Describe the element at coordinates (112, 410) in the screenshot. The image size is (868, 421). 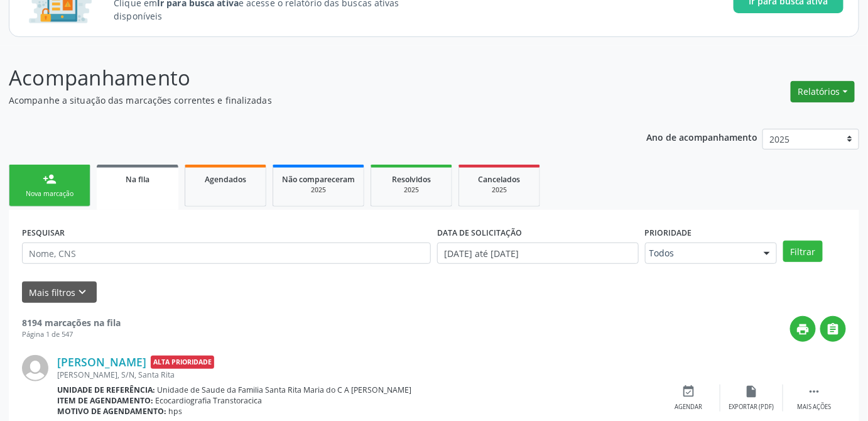
I see `b: Motivo de agendamento:` at that location.